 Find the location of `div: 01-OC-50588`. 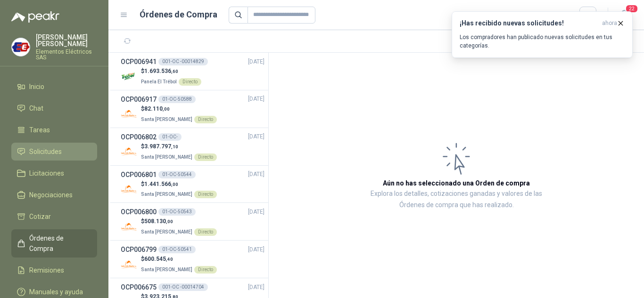

div: 01-OC-50588 is located at coordinates (177, 100).